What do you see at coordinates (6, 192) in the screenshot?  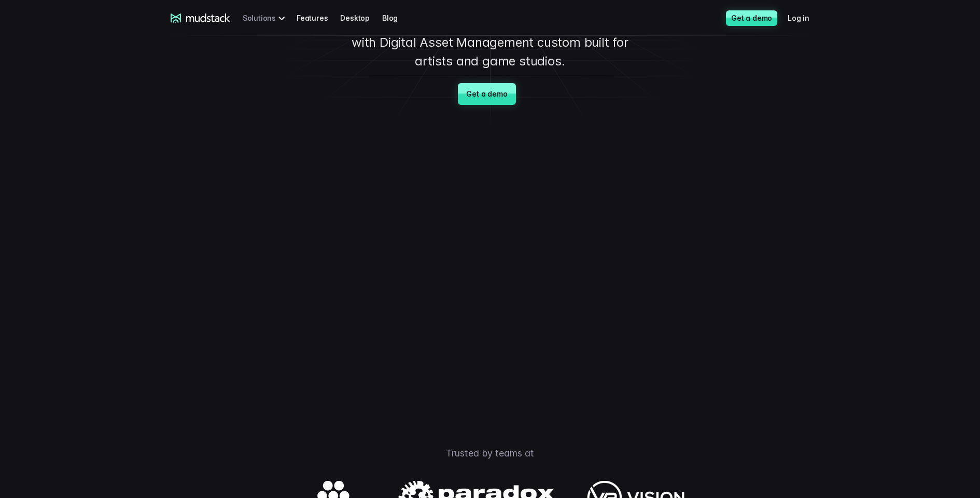 I see `input: Work with outsourced artists?` at bounding box center [6, 192].